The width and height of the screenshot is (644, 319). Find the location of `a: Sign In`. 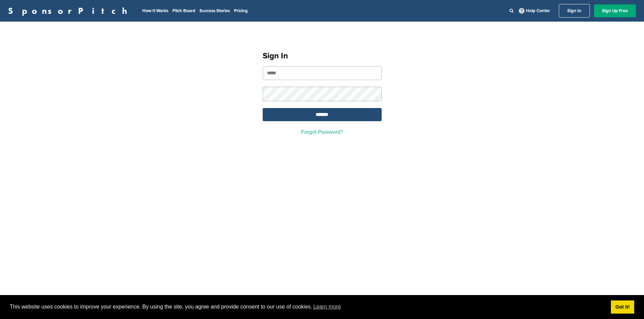

a: Sign In is located at coordinates (574, 11).